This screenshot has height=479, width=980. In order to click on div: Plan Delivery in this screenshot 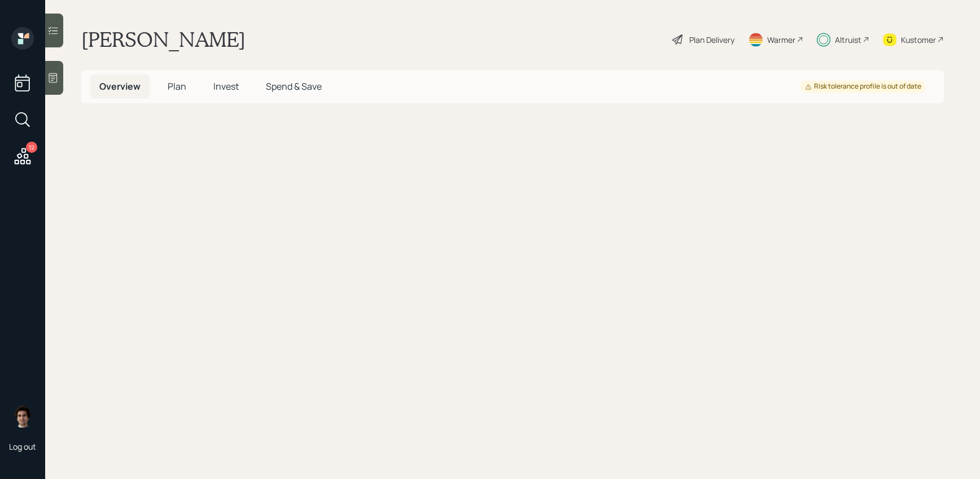, I will do `click(712, 40)`.